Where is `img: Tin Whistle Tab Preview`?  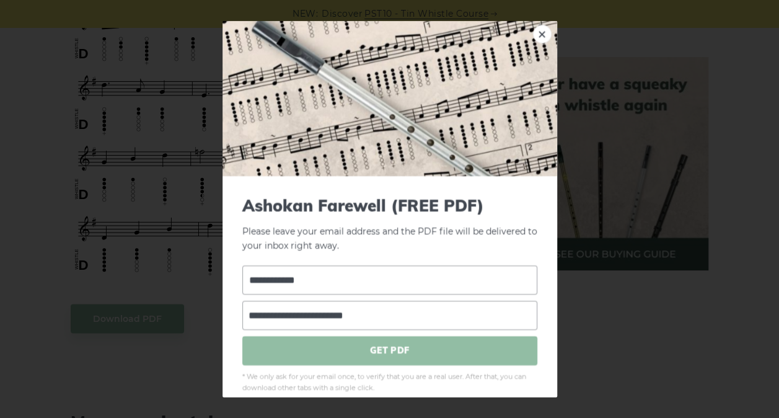 img: Tin Whistle Tab Preview is located at coordinates (390, 99).